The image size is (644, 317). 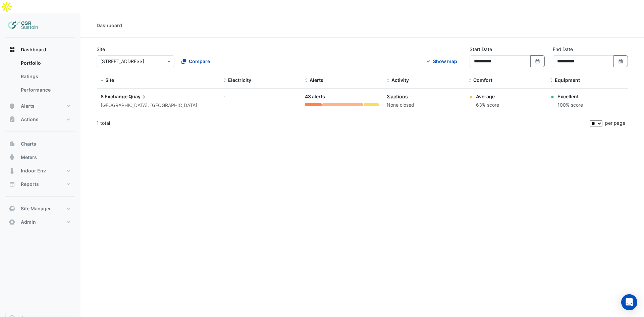 What do you see at coordinates (40, 106) in the screenshot?
I see `button: Alerts` at bounding box center [40, 106].